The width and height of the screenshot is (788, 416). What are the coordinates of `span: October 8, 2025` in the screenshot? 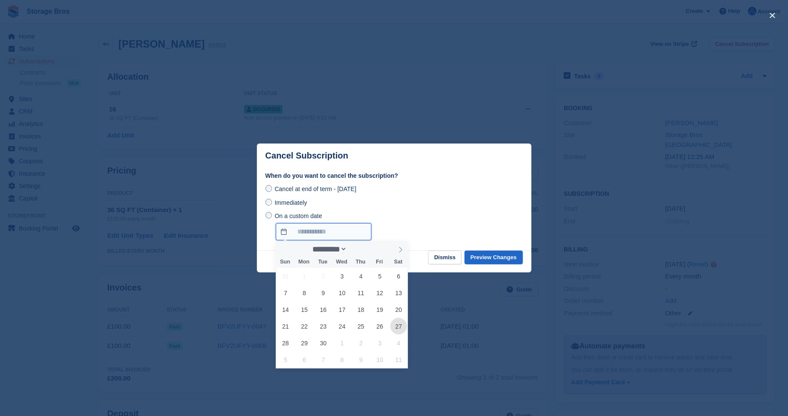 It's located at (342, 360).